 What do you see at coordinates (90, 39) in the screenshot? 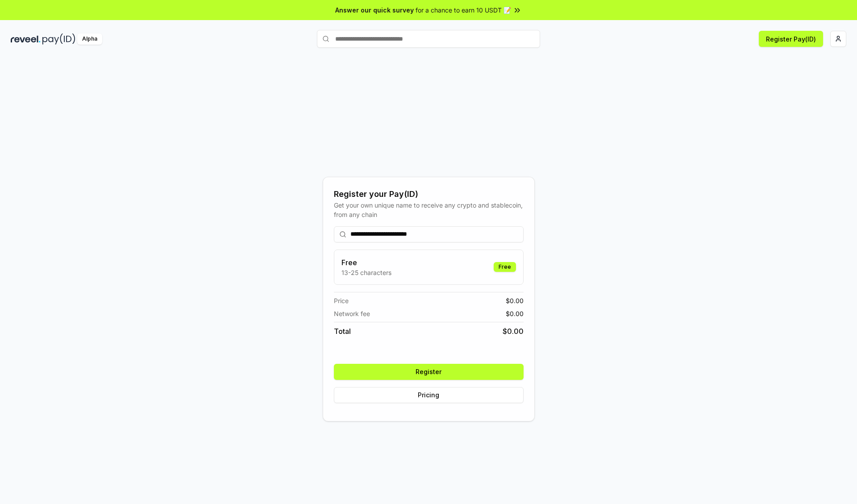
I see `div: Alpha` at bounding box center [90, 39].